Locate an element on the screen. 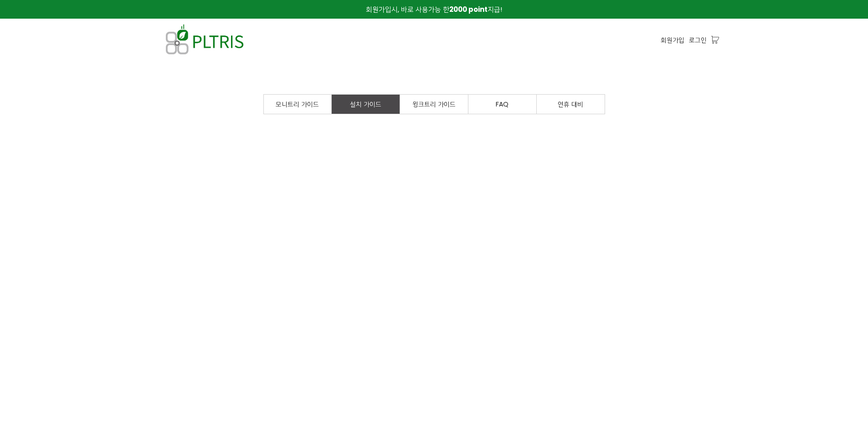 Image resolution: width=868 pixels, height=430 pixels. span: 설치 가이드 is located at coordinates (365, 104).